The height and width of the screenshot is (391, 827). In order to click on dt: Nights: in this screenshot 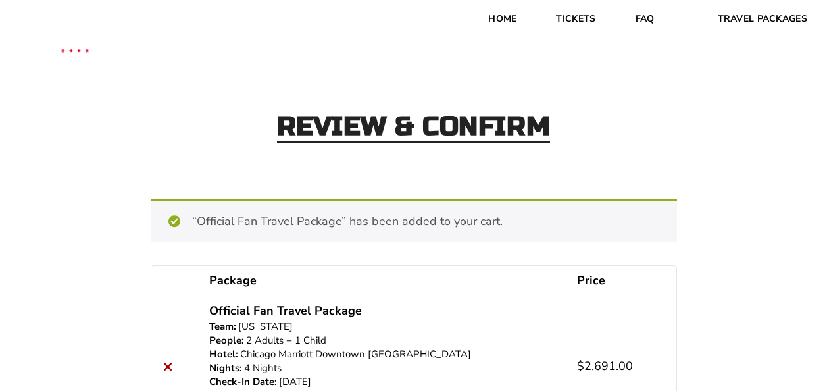, I will do `click(226, 368)`.